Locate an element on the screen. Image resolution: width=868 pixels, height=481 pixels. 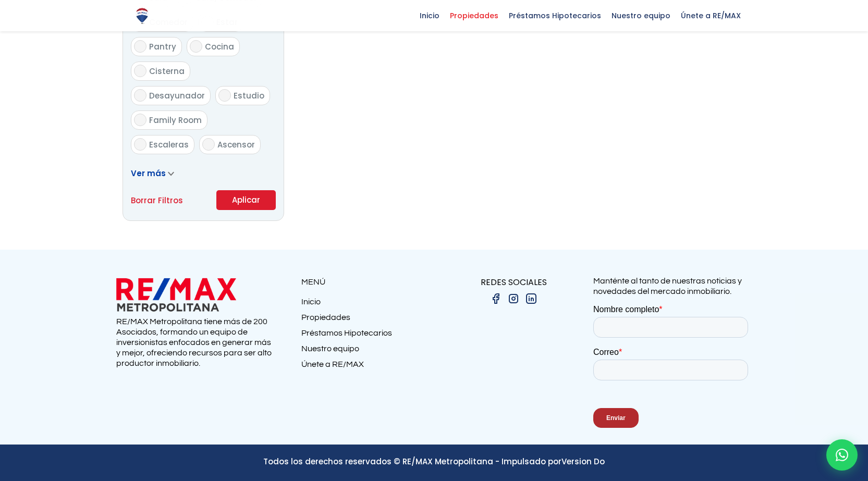
input: Estudio is located at coordinates (225, 95).